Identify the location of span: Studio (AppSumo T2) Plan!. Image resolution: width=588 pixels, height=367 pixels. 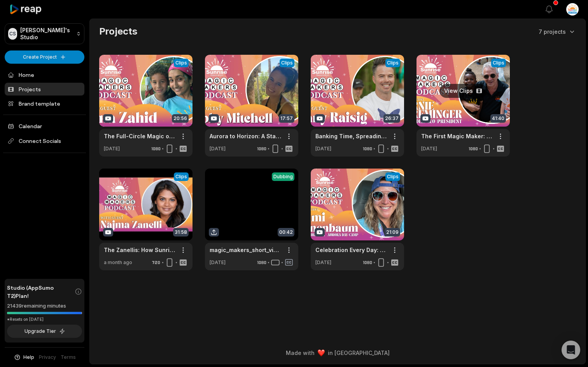
(41, 292).